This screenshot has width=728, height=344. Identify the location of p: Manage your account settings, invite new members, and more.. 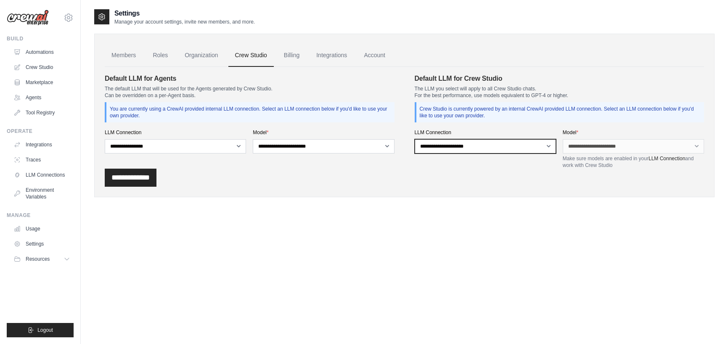
(185, 22).